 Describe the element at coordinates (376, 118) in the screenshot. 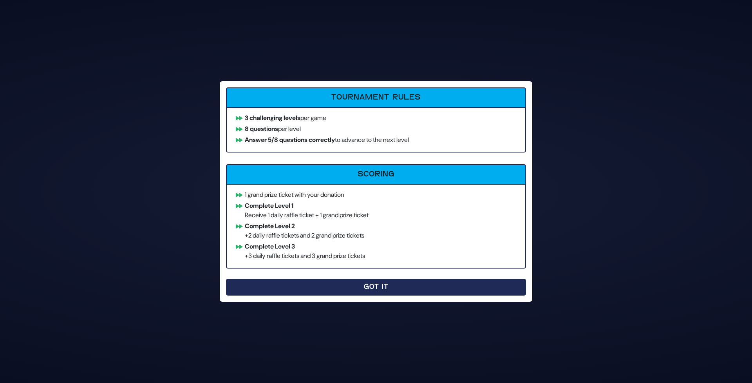

I see `li: per game` at that location.